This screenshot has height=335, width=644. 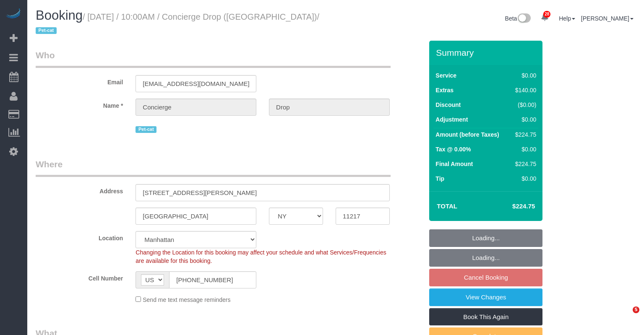 What do you see at coordinates (451, 119) in the screenshot?
I see `label: Adjustment` at bounding box center [451, 119].